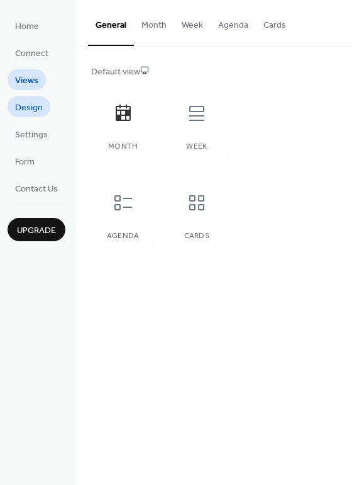  I want to click on span: Contact Us, so click(37, 189).